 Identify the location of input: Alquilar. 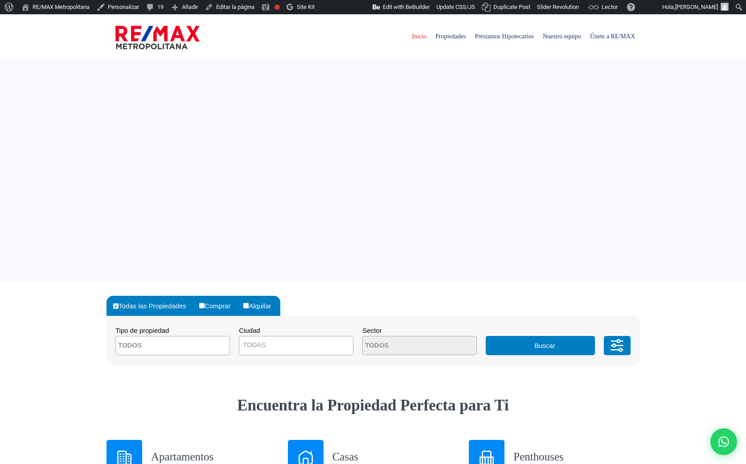
(246, 305).